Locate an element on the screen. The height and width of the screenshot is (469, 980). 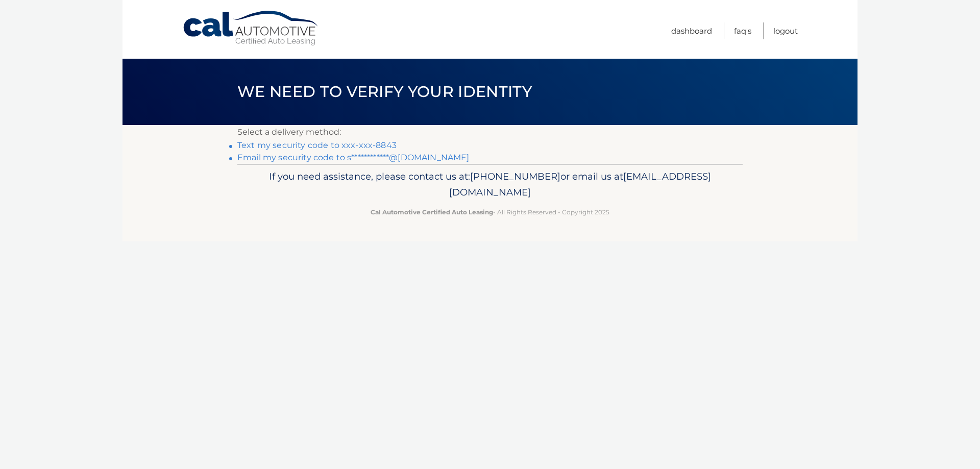
p: - All Rights Reserved - Copyright 2025 is located at coordinates (490, 212).